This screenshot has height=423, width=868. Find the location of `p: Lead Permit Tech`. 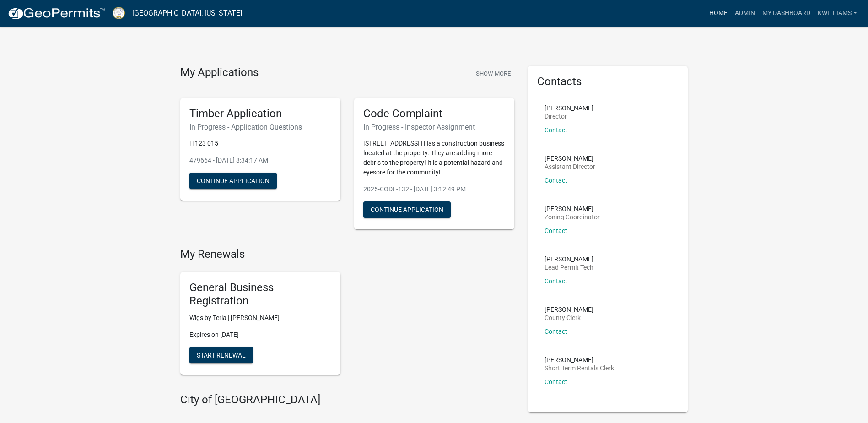

p: Lead Permit Tech is located at coordinates (569, 268).